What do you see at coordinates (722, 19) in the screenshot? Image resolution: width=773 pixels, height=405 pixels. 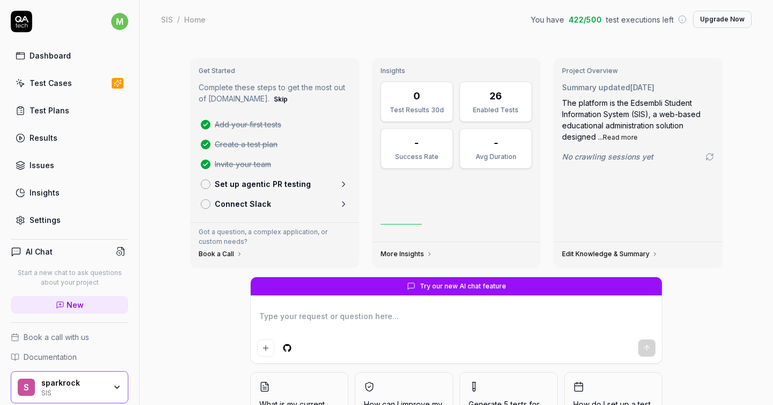 I see `button: Upgrade Now` at bounding box center [722, 19].